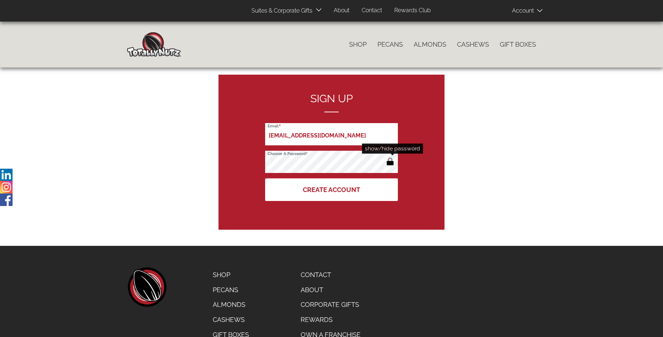 The image size is (663, 337). What do you see at coordinates (332, 189) in the screenshot?
I see `button: Create Account` at bounding box center [332, 189].